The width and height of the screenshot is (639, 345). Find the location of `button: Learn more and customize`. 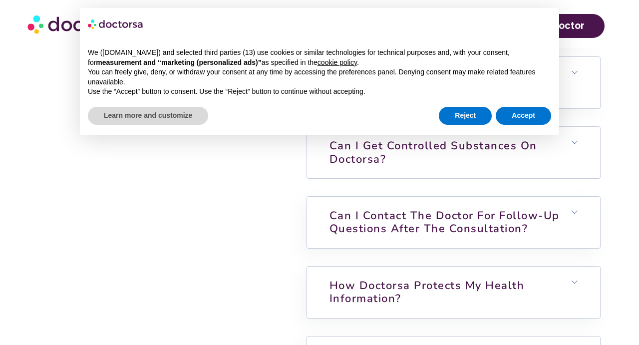

button: Learn more and customize is located at coordinates (148, 116).